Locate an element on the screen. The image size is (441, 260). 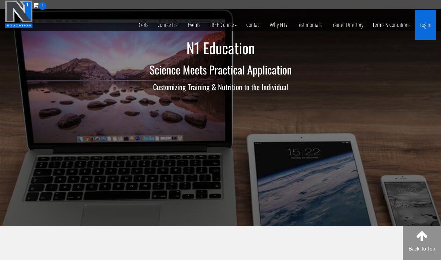
a: FREE Course is located at coordinates (223, 25).